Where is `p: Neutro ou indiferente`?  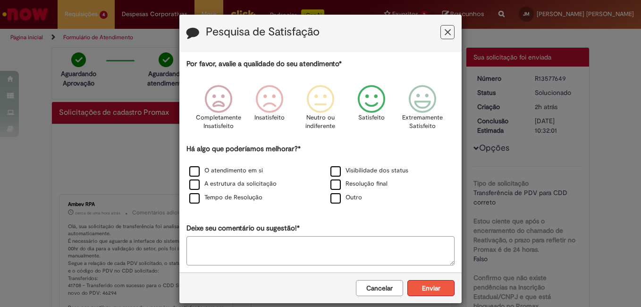 p: Neutro ou indiferente is located at coordinates (321, 122).